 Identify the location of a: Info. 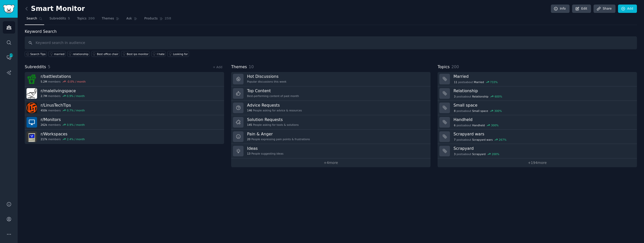
(560, 9).